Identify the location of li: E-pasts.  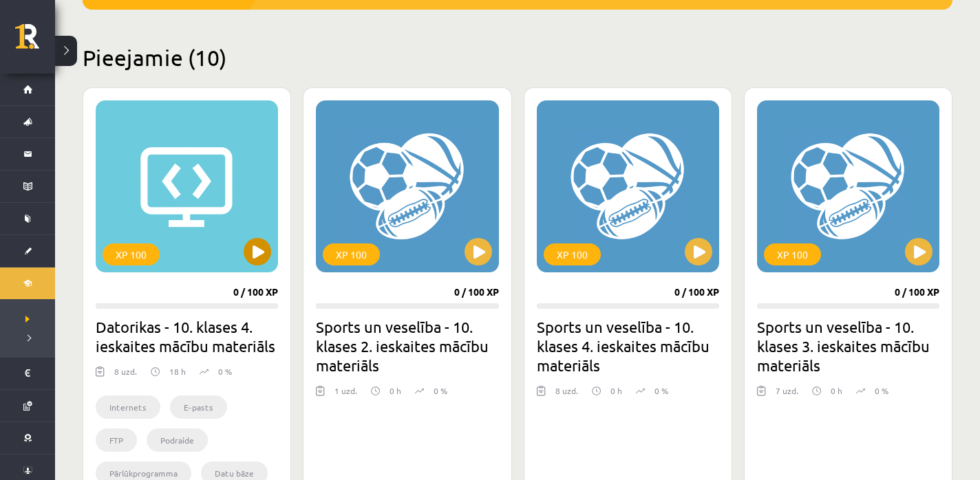
(198, 407).